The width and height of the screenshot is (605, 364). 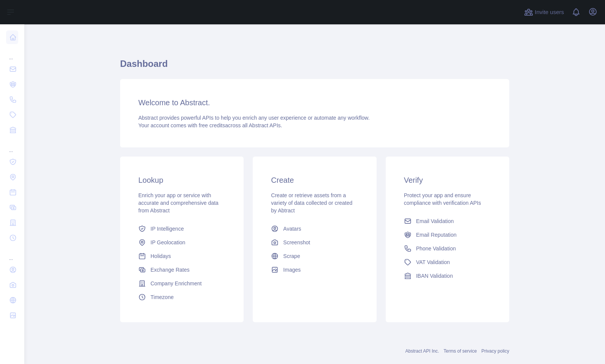 What do you see at coordinates (314, 229) in the screenshot?
I see `a: Avatars` at bounding box center [314, 229].